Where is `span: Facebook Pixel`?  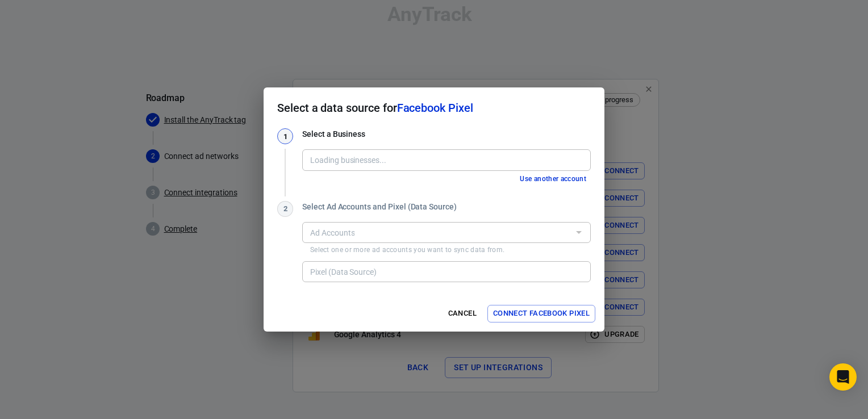 span: Facebook Pixel is located at coordinates (435, 108).